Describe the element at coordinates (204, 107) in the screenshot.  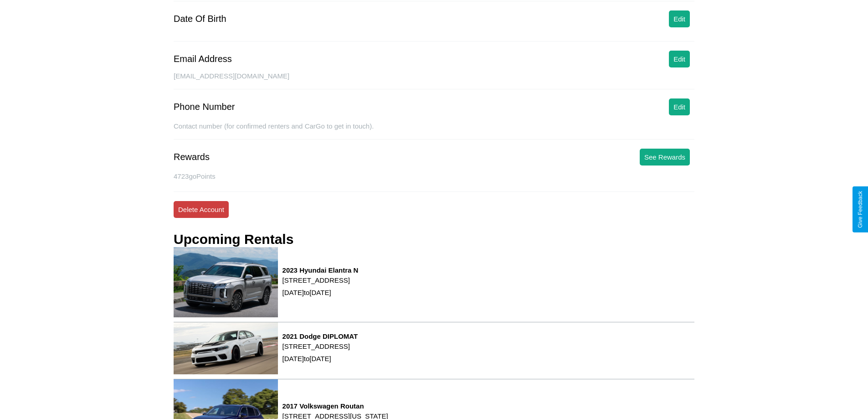
I see `div: Phone Number` at that location.